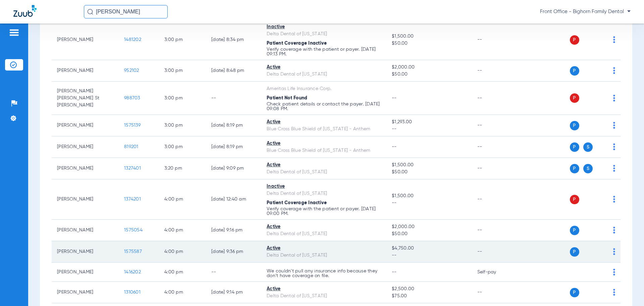  What do you see at coordinates (429, 122) in the screenshot?
I see `span: $1,293.00` at bounding box center [429, 122].